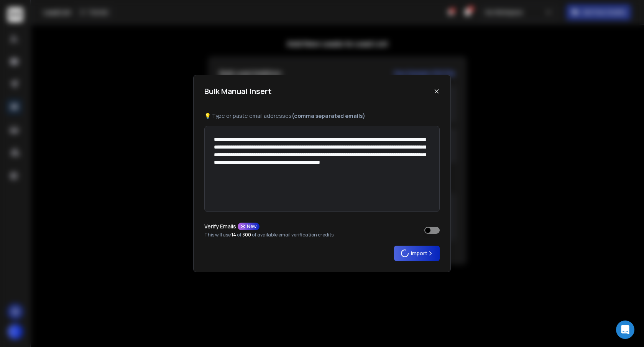 This screenshot has height=347, width=644. What do you see at coordinates (234, 235) in the screenshot?
I see `span: 14` at bounding box center [234, 235].